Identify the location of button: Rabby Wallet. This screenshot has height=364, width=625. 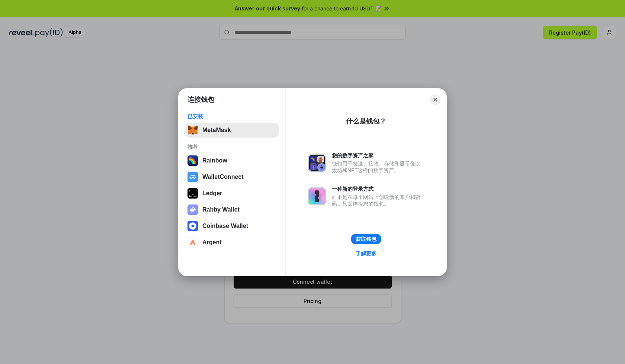
(232, 210).